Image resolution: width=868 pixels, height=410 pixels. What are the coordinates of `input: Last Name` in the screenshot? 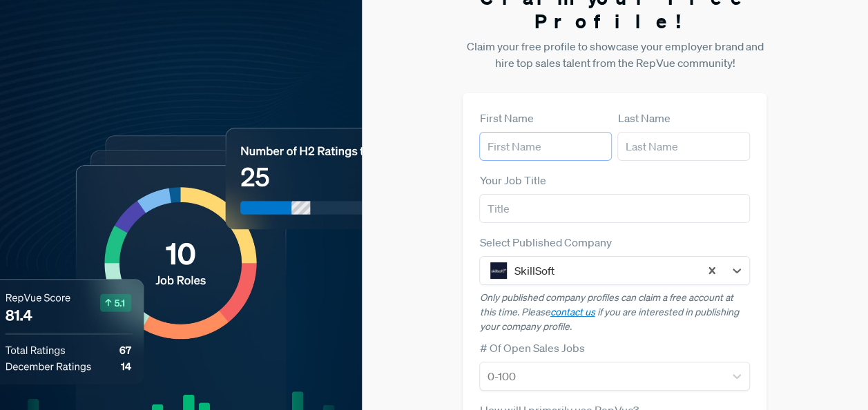 It's located at (684, 146).